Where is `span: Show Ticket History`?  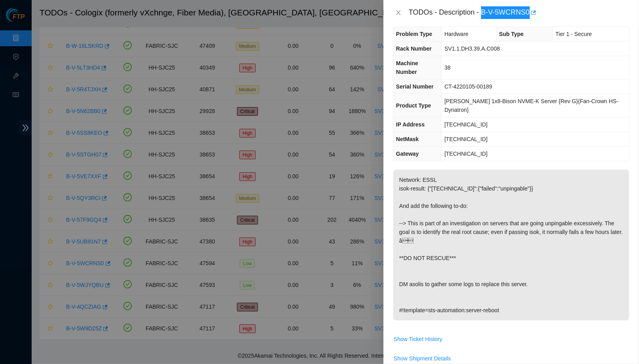
span: Show Ticket History is located at coordinates (418, 339).